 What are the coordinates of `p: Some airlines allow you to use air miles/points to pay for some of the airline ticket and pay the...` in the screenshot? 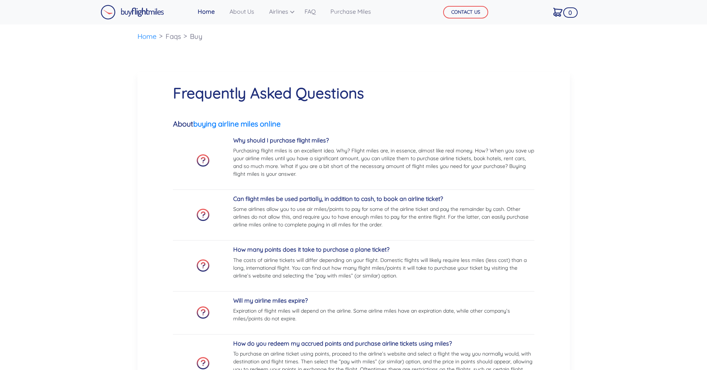 It's located at (384, 217).